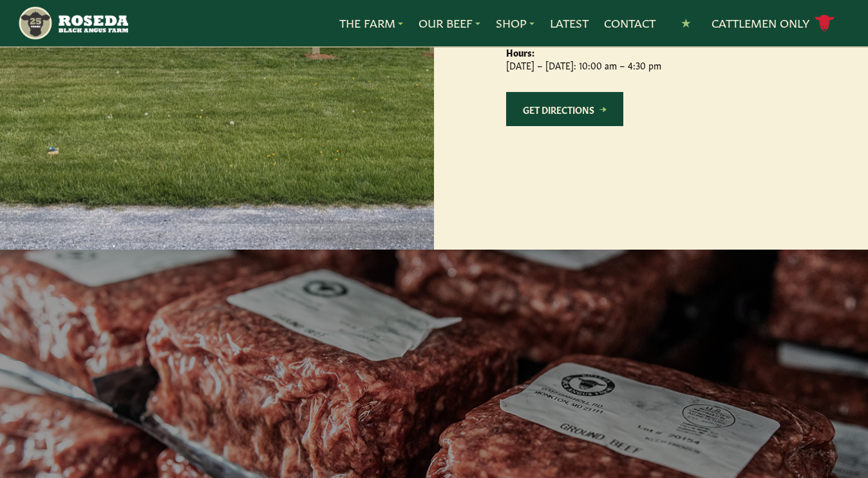 This screenshot has height=478, width=868. I want to click on a: Contact, so click(630, 23).